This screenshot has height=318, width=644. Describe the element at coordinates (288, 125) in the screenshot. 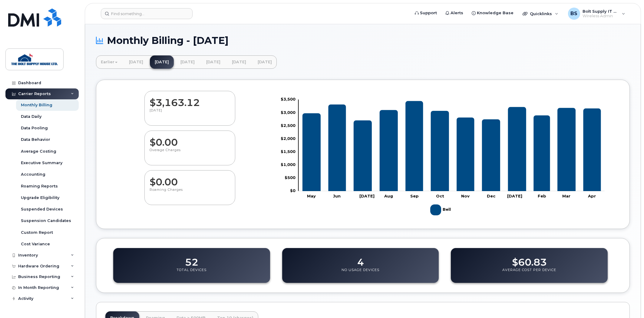

I see `tspan: $2,500` at that location.